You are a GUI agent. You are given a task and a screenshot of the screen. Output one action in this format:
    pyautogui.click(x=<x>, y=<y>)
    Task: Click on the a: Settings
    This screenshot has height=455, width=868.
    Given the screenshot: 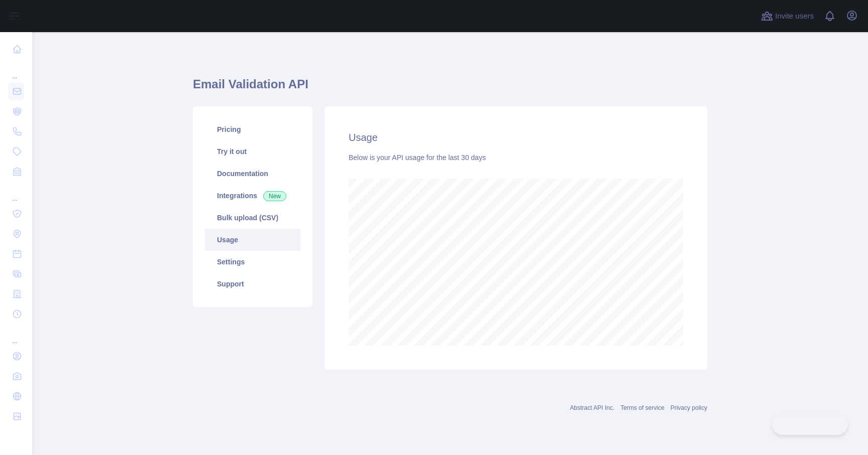 What is the action you would take?
    pyautogui.click(x=253, y=262)
    